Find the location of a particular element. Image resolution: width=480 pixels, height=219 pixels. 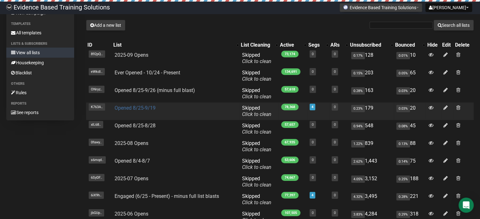

span: 57,657 is located at coordinates (290, 125).